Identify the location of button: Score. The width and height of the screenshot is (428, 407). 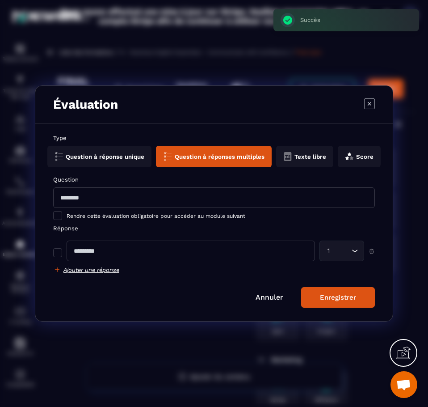
(359, 156).